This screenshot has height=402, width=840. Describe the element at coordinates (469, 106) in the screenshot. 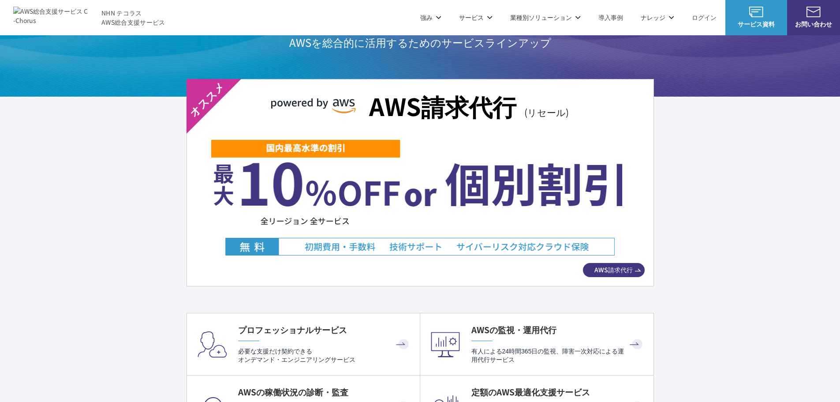

I see `h3: AWS請求代行` at that location.